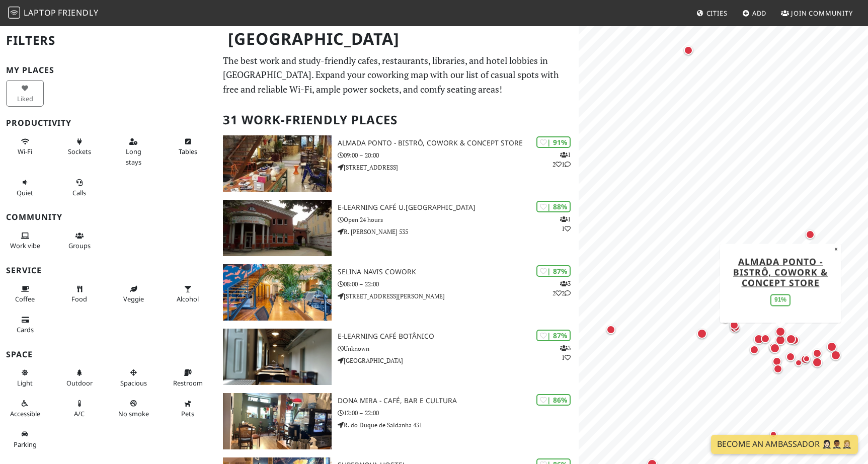  Describe the element at coordinates (25, 408) in the screenshot. I see `button: Accessible` at that location.